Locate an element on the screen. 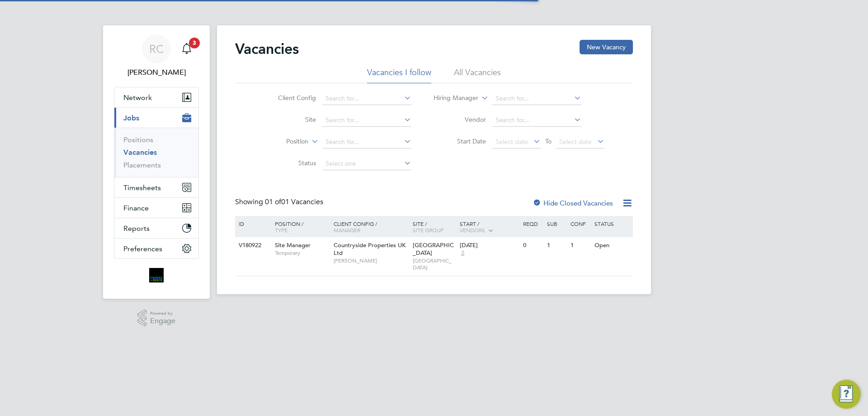 The width and height of the screenshot is (868, 416). span: Jobs is located at coordinates (131, 118).